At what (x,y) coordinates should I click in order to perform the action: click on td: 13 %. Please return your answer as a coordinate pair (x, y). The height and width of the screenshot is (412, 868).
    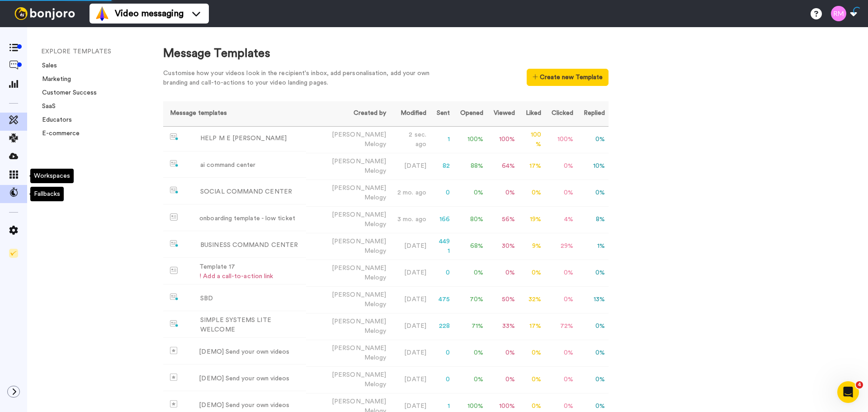
    Looking at the image, I should click on (593, 300).